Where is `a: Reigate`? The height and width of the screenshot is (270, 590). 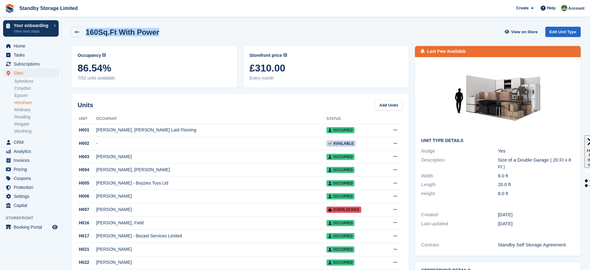 a: Reigate is located at coordinates (36, 124).